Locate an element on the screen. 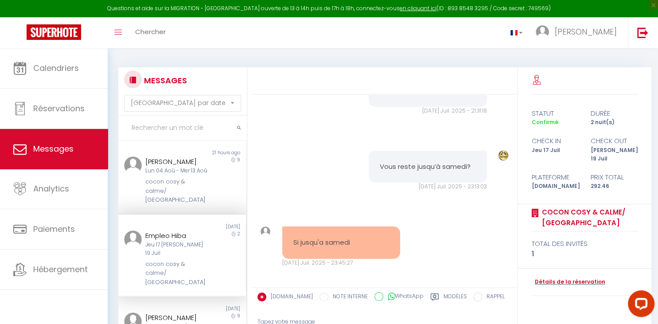  label: Modèles is located at coordinates (455, 298).